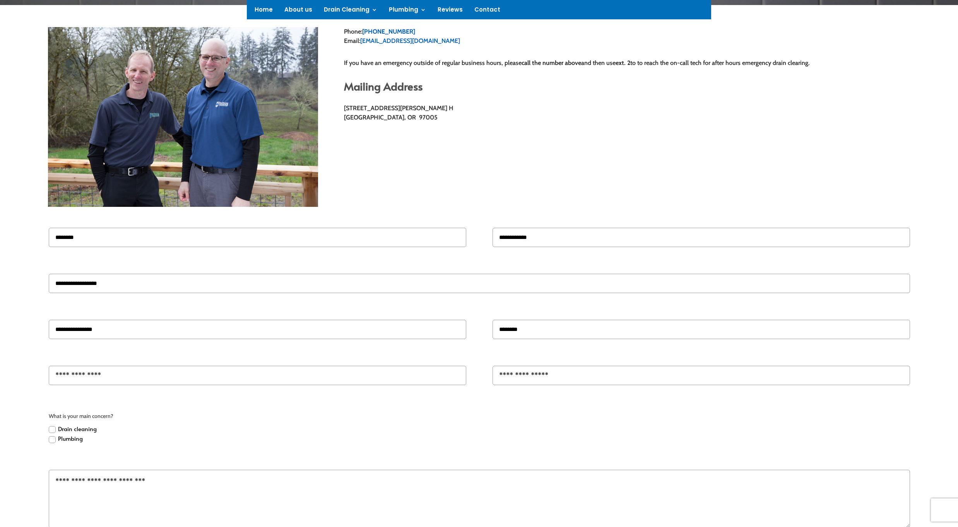  Describe the element at coordinates (627, 88) in the screenshot. I see `h2: Mailing Address` at that location.